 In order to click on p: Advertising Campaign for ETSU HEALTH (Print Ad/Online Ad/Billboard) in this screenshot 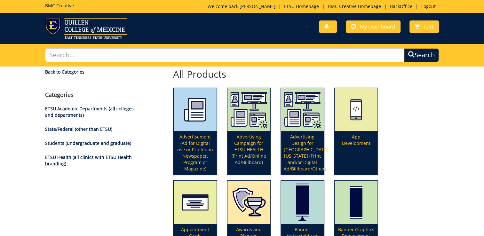, I will do `click(249, 153)`.